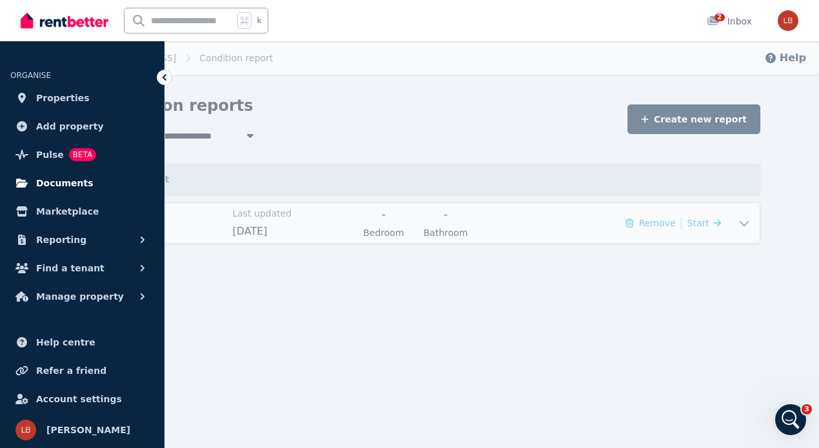  What do you see at coordinates (130, 17) in the screenshot?
I see `h1: Help` at bounding box center [130, 17].